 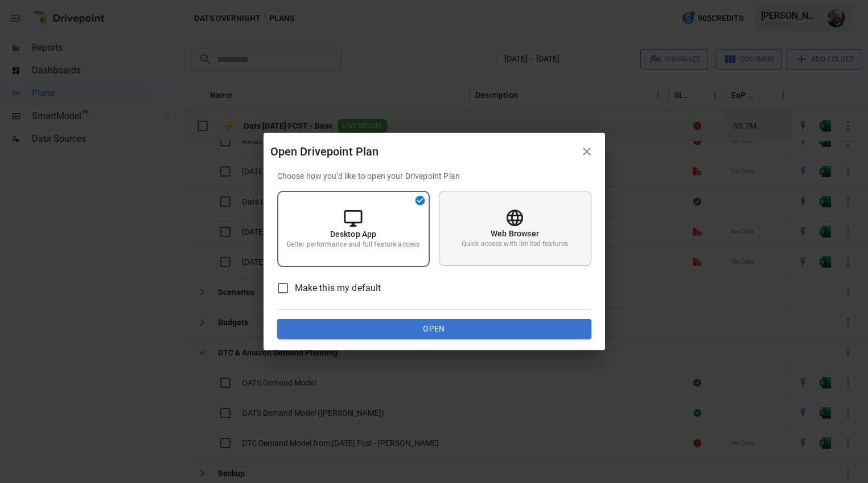 I want to click on p: Web Browser, so click(x=515, y=233).